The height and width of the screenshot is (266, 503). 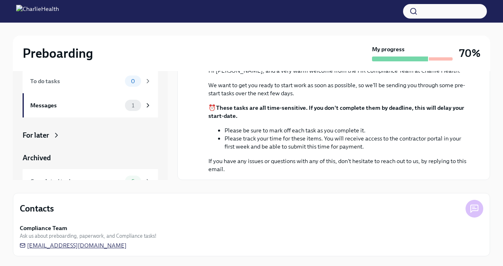 What do you see at coordinates (470, 53) in the screenshot?
I see `h3: 70%` at bounding box center [470, 53].